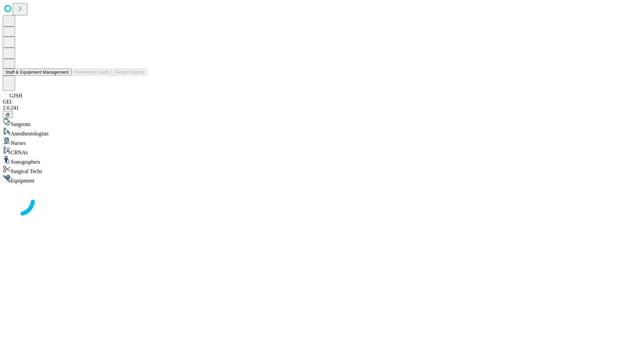  I want to click on button: Staff & Equipment Management, so click(37, 72).